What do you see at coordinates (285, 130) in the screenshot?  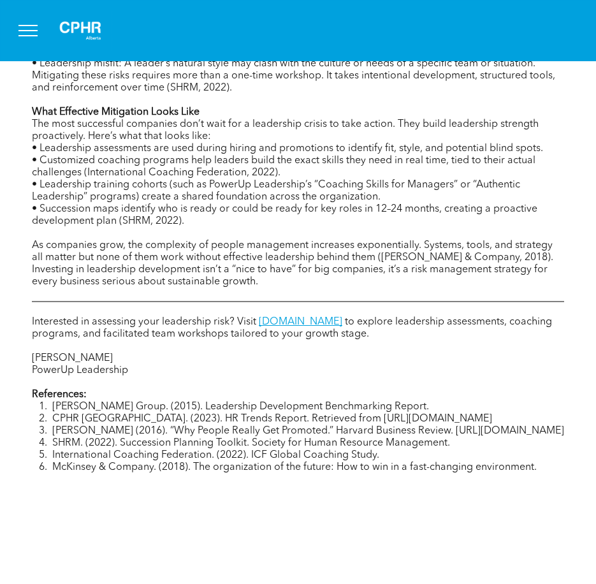 I see `span: The most successful companies don’t wait for a leadership crisis to take action. They build leade...` at bounding box center [285, 130].